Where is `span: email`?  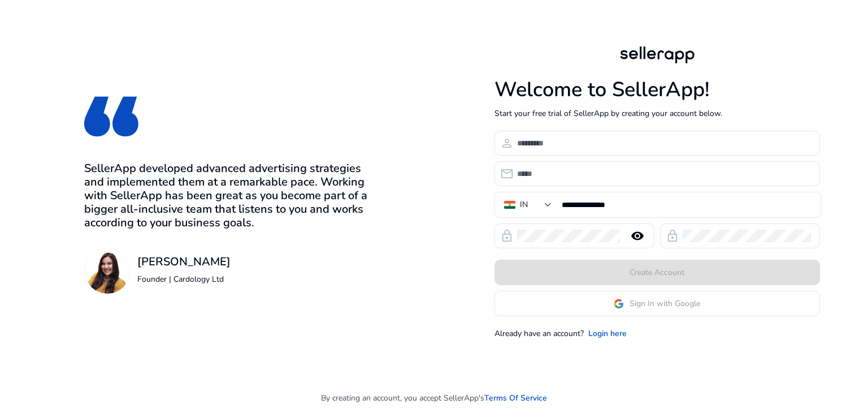
span: email is located at coordinates (507, 173).